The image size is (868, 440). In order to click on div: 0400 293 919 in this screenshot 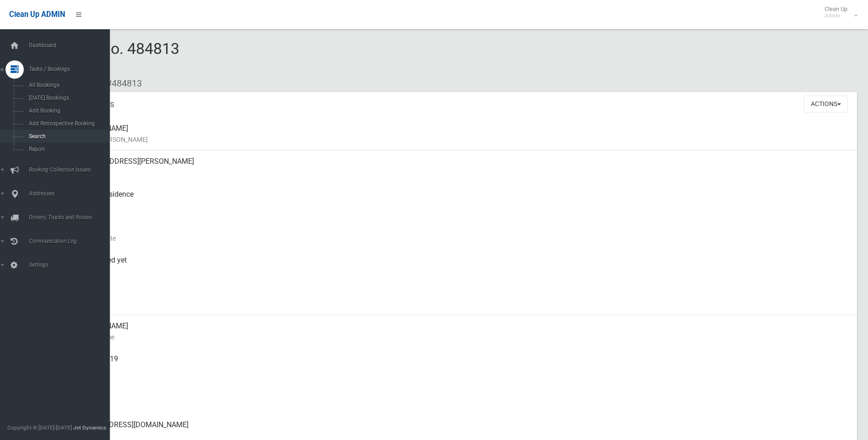, I will do `click(461, 365)`.